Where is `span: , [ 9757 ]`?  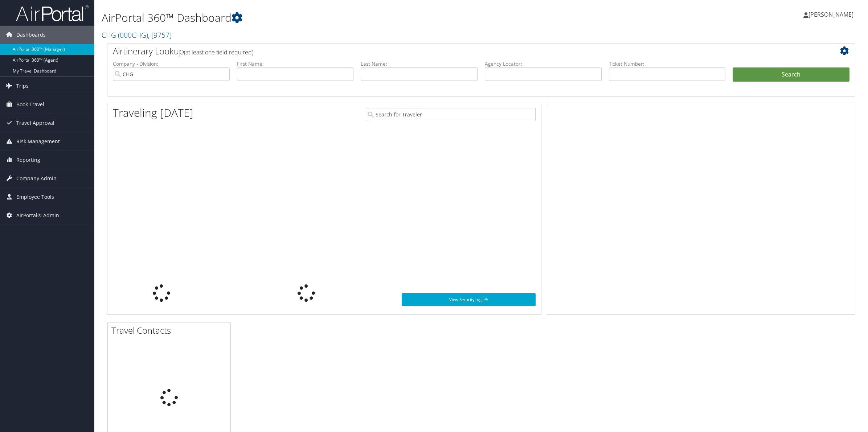
span: , [ 9757 ] is located at coordinates (159, 35).